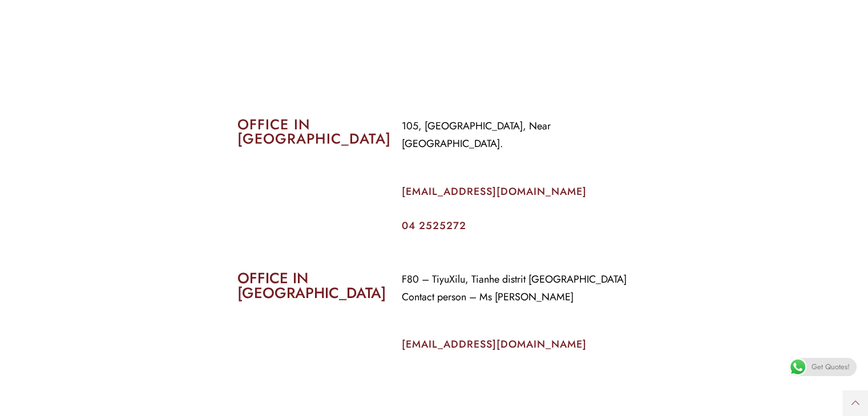  Describe the element at coordinates (830, 367) in the screenshot. I see `span: Get Quotes!` at that location.